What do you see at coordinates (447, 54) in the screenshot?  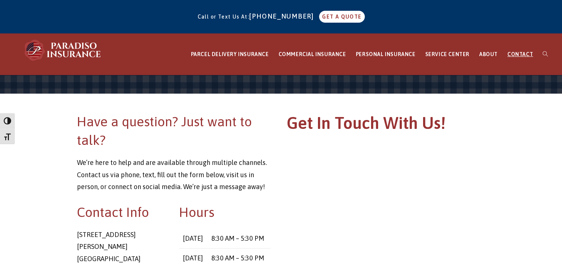 I see `span: SERVICE CENTER` at bounding box center [447, 54].